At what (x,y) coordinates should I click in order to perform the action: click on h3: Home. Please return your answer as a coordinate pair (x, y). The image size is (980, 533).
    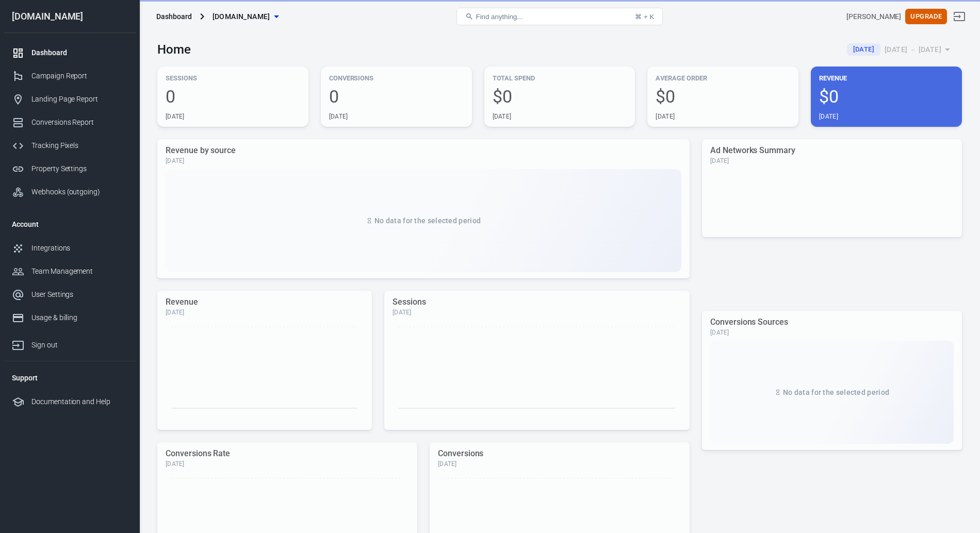
    Looking at the image, I should click on (173, 49).